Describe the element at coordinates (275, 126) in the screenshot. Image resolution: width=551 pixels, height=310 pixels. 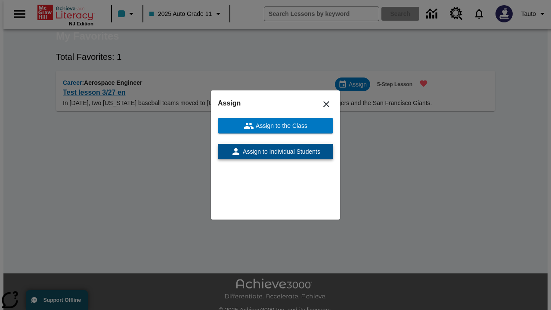
I see `button: Assign to the Class` at that location.